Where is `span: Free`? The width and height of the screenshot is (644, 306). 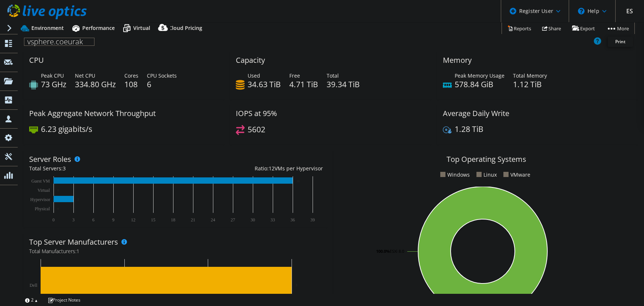 span: Free is located at coordinates (295, 75).